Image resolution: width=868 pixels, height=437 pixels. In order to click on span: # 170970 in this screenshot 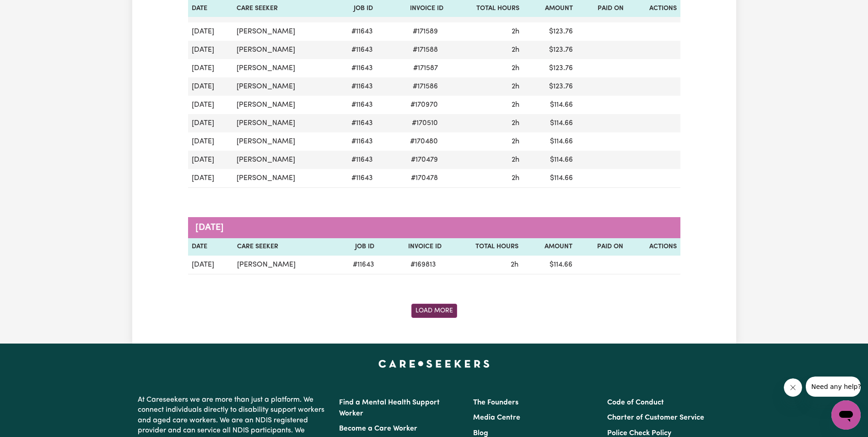, I will do `click(424, 105)`.